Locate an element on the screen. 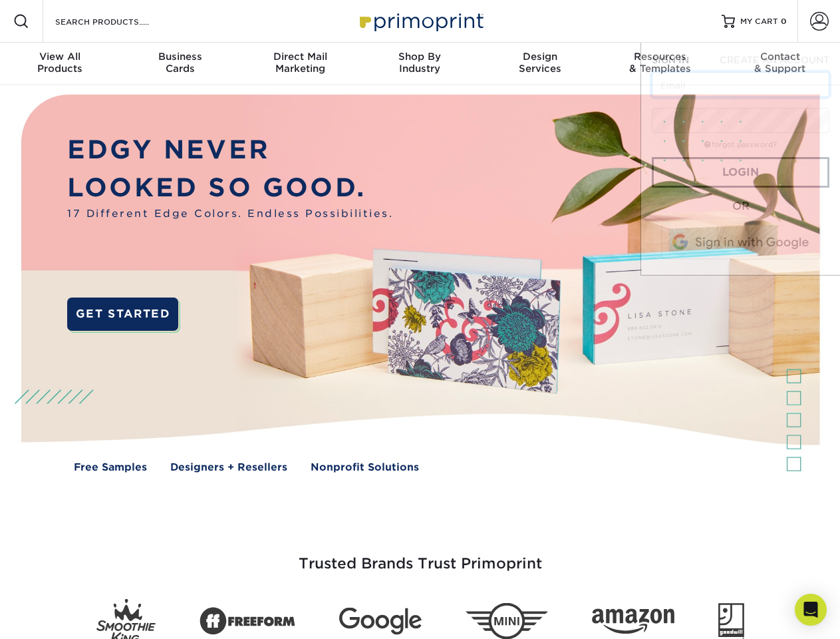 The width and height of the screenshot is (840, 639). div: & Templates is located at coordinates (659, 62).